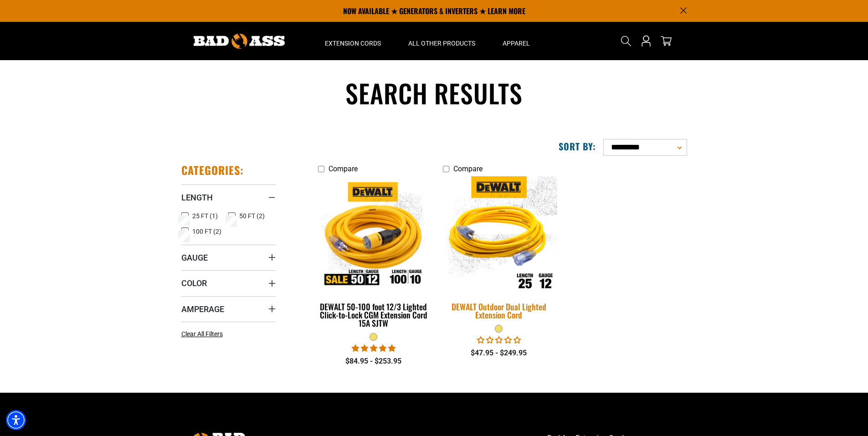 Image resolution: width=868 pixels, height=436 pixels. What do you see at coordinates (194, 283) in the screenshot?
I see `span: Color` at bounding box center [194, 283].